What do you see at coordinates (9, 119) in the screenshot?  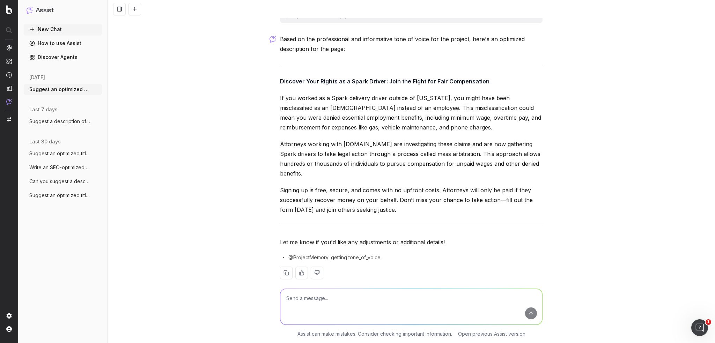 I see `img: Switch project` at bounding box center [9, 119].